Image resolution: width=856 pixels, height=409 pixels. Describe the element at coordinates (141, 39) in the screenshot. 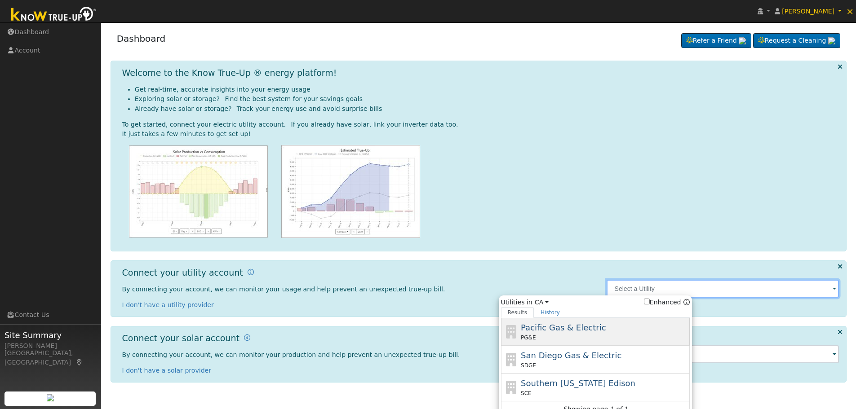

I see `a: Dashboard` at that location.